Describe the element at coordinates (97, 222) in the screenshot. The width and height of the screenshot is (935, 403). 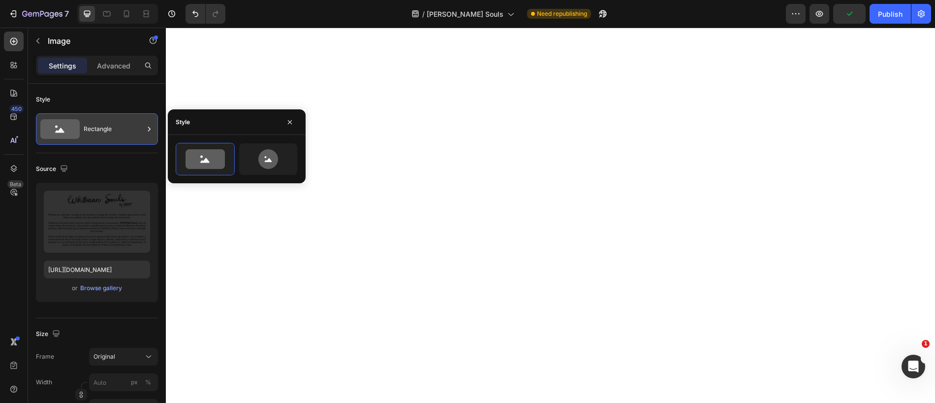
I see `img: preview-image` at that location.